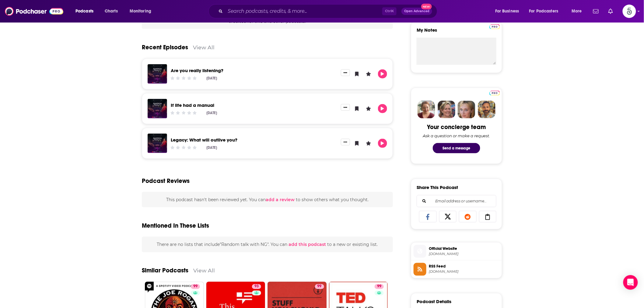 This screenshot has width=644, height=308. What do you see at coordinates (456, 148) in the screenshot?
I see `button: Send a message` at bounding box center [456, 148].